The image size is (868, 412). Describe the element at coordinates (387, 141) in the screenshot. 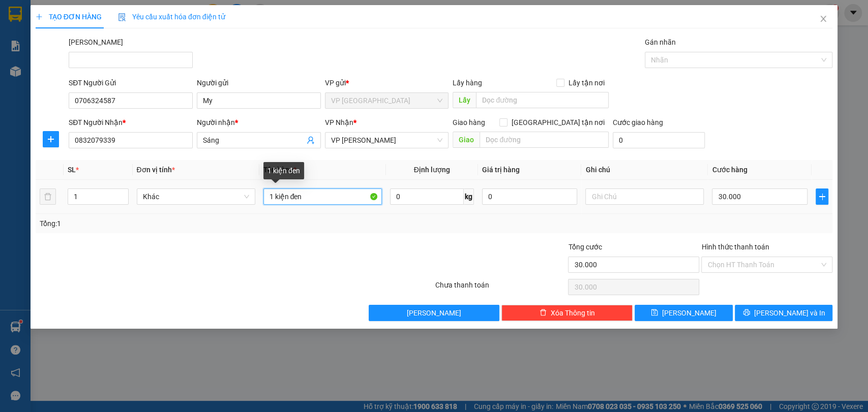

I see `span: VP Phan Thiết` at that location.